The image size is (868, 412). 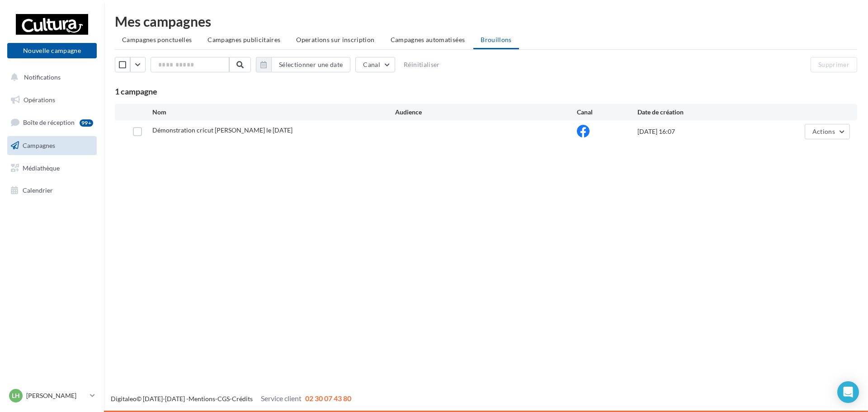 What do you see at coordinates (607, 112) in the screenshot?
I see `div: Canal` at bounding box center [607, 112].